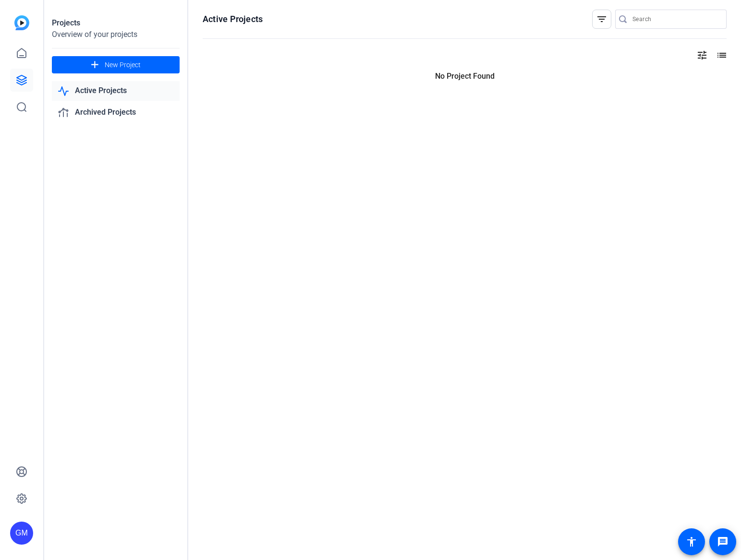 This screenshot has height=560, width=741. I want to click on a: Active Projects, so click(116, 91).